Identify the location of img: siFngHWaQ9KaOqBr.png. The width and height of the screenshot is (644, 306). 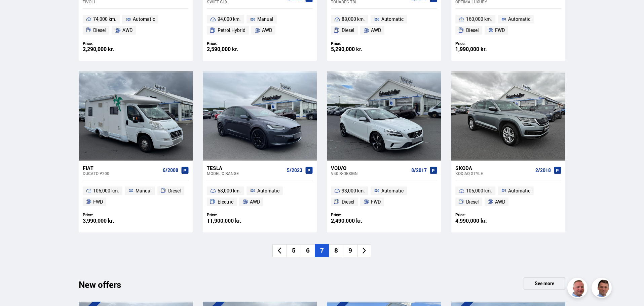
(579, 289).